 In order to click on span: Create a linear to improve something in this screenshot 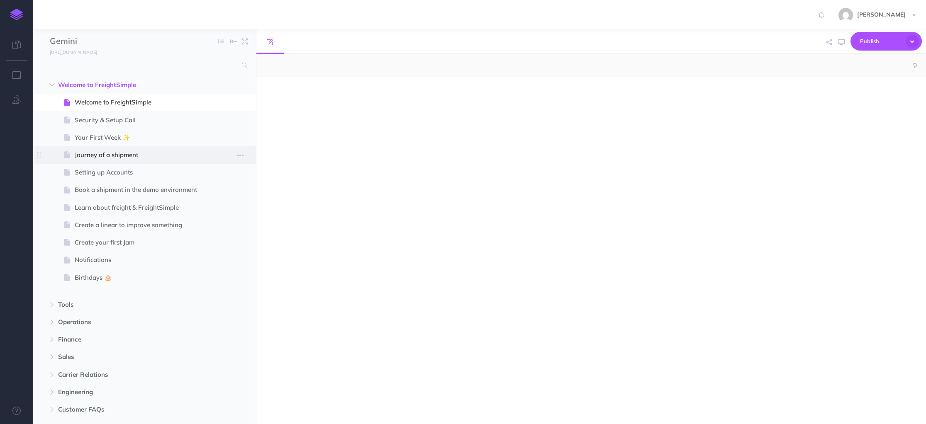, I will do `click(140, 225)`.